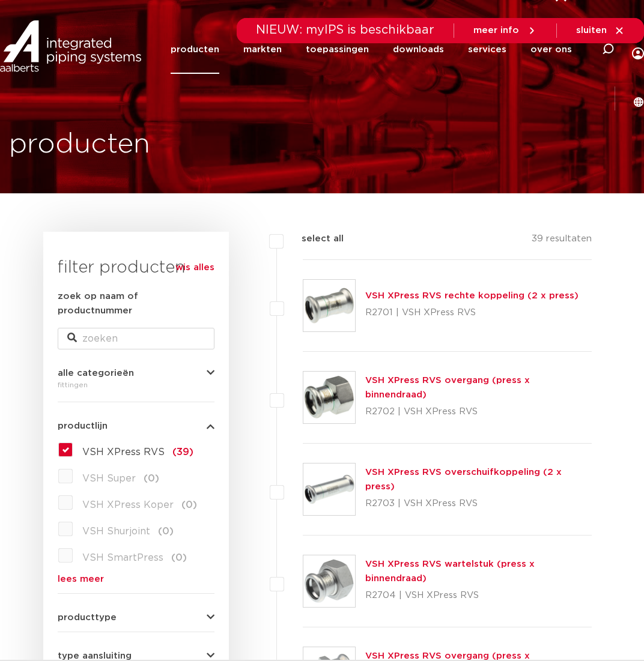  What do you see at coordinates (136, 268) in the screenshot?
I see `h3: filter producten` at bounding box center [136, 268].